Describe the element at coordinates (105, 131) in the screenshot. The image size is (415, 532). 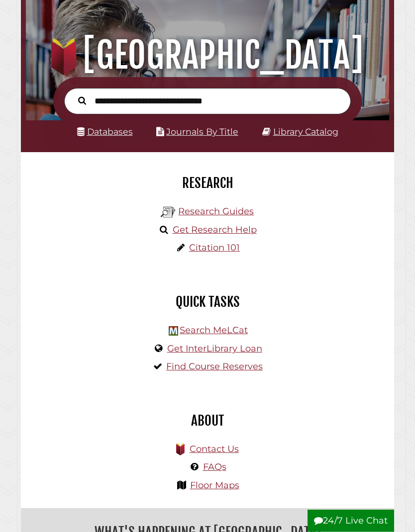
I see `a: Databases` at that location.